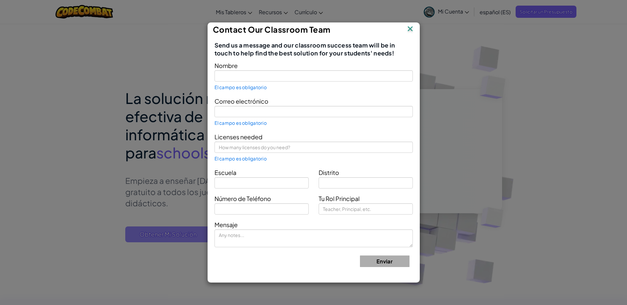 The width and height of the screenshot is (627, 305). I want to click on img: IconClose.svg, so click(410, 29).